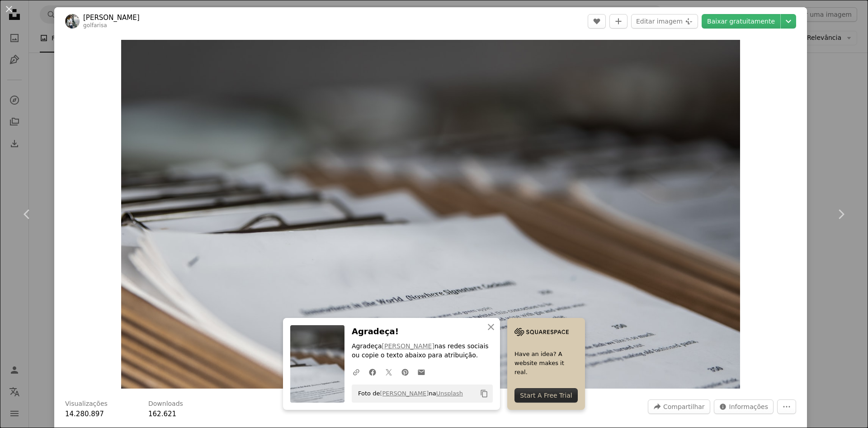  What do you see at coordinates (408, 394) in the screenshot?
I see `span: Foto de na` at bounding box center [408, 394].